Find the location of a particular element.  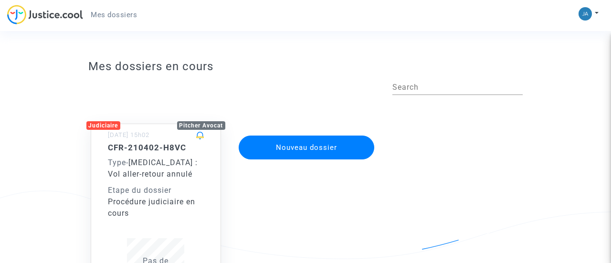

img: jc-logo.svg is located at coordinates (45, 14).